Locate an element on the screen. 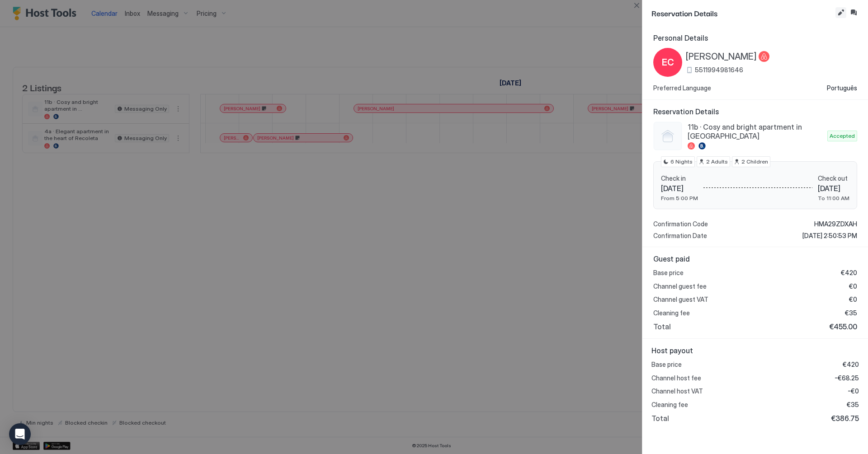 Image resolution: width=868 pixels, height=454 pixels. span: EC is located at coordinates (667, 63).